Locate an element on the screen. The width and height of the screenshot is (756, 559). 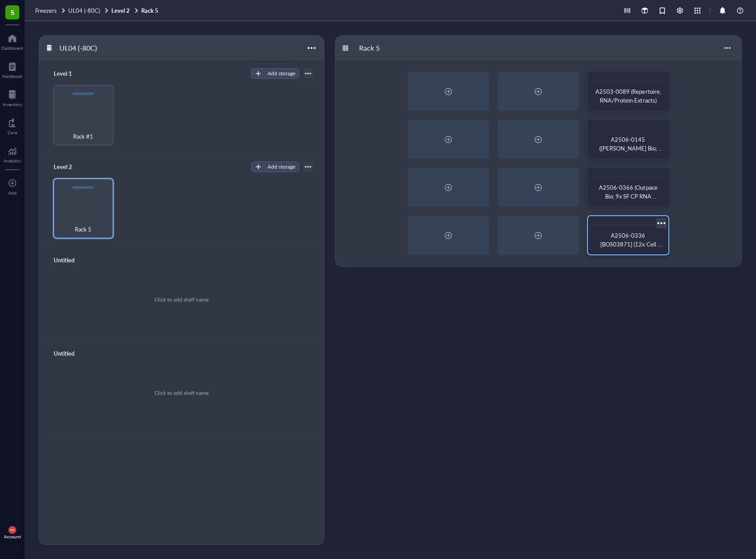
div: Account is located at coordinates (12, 537).